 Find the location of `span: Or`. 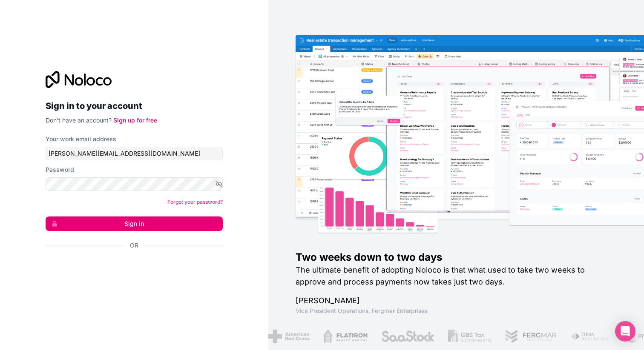

span: Or is located at coordinates (134, 245).